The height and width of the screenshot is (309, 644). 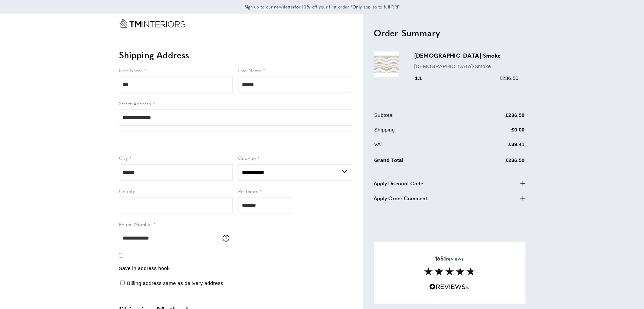 I want to click on span: Sign up to our newsletter, so click(x=270, y=7).